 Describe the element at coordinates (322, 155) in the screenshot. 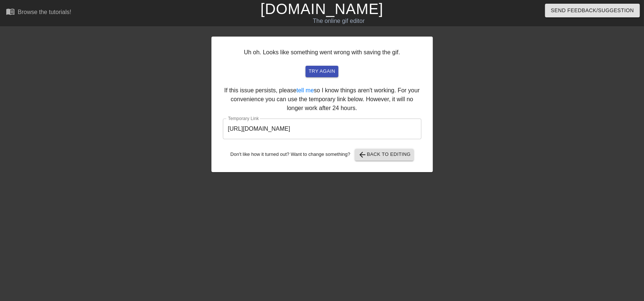

I see `div: Don't like how it turned out? Want to change something?` at that location.